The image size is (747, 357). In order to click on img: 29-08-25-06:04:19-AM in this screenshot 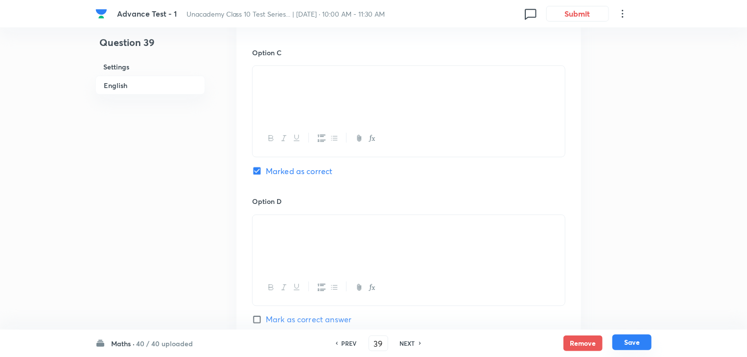, I will do `click(260, 229)`.